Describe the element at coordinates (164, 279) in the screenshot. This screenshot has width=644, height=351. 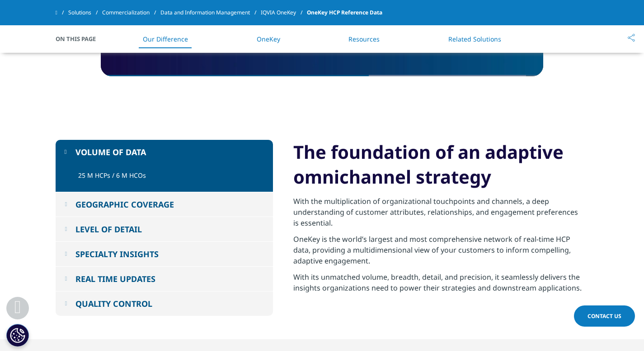
I see `button: REAL TIME UPDATES` at that location.